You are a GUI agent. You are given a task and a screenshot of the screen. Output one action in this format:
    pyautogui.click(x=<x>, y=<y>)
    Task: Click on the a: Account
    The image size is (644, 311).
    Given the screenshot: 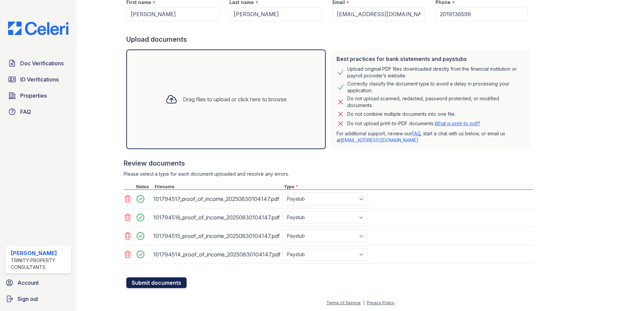 What is the action you would take?
    pyautogui.click(x=38, y=283)
    